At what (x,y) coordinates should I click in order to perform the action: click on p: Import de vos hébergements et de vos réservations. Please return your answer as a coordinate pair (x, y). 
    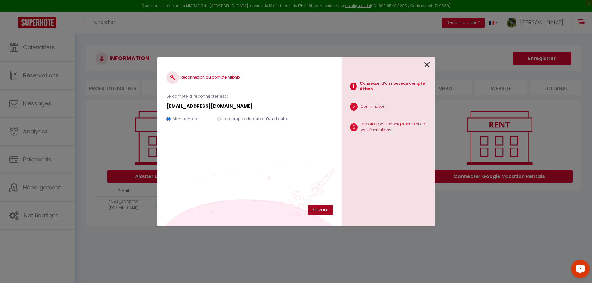
    Looking at the image, I should click on (395, 127).